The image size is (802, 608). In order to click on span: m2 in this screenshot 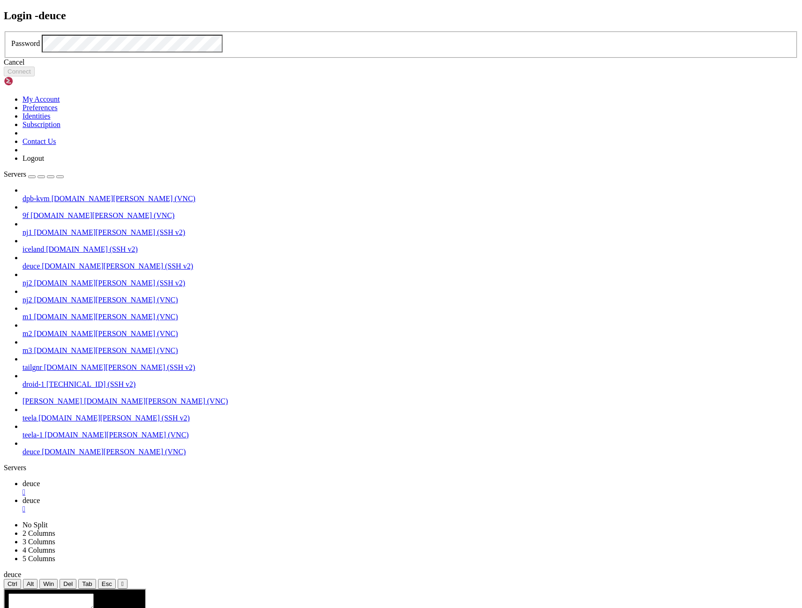, I will do `click(27, 333)`.